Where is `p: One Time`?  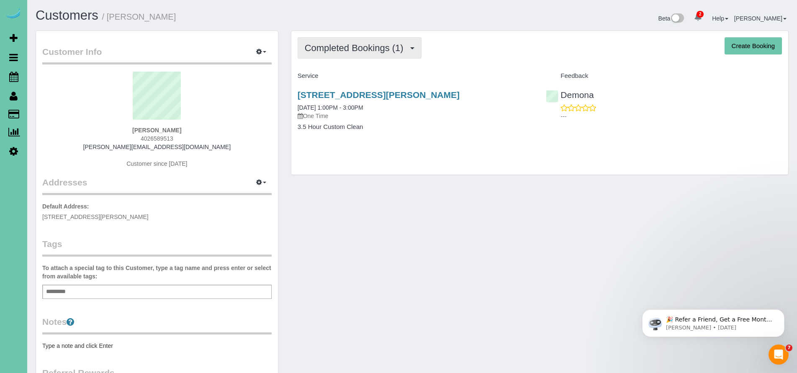 p: One Time is located at coordinates (416, 116).